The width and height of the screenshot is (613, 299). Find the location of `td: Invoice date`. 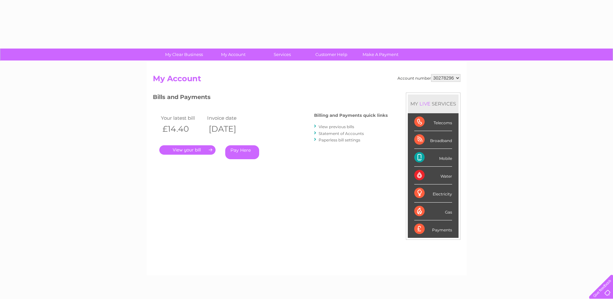

td: Invoice date is located at coordinates (229, 118).